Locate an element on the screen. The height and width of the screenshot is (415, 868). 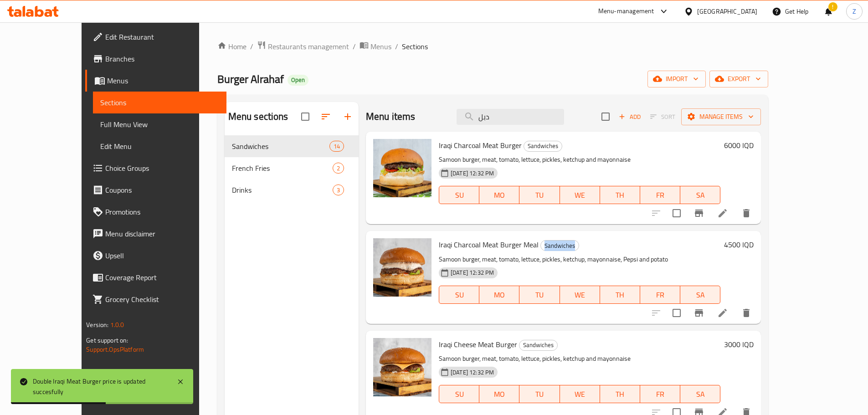
a: Branches is located at coordinates (156, 59).